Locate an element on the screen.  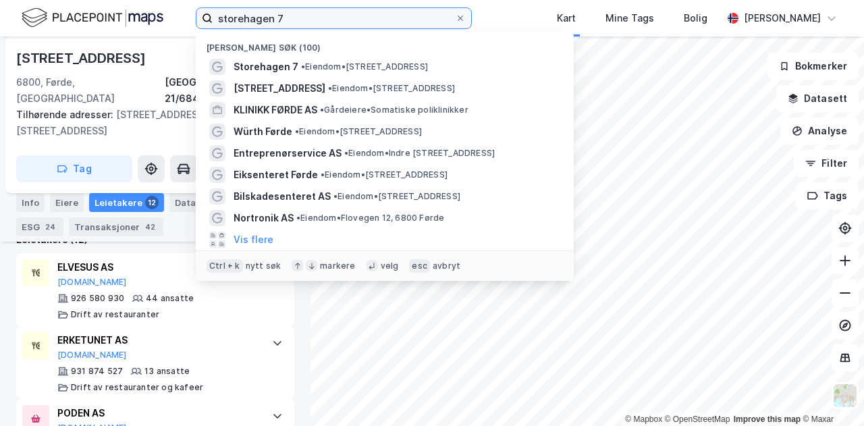
span: Gårdeiere • Somatiske poliklinikker is located at coordinates (394, 110).